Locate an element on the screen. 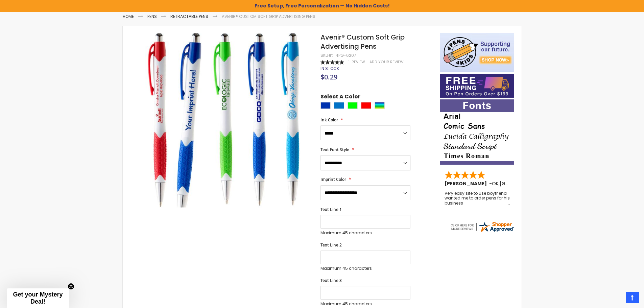  span: Text Font Style is located at coordinates (335, 150).